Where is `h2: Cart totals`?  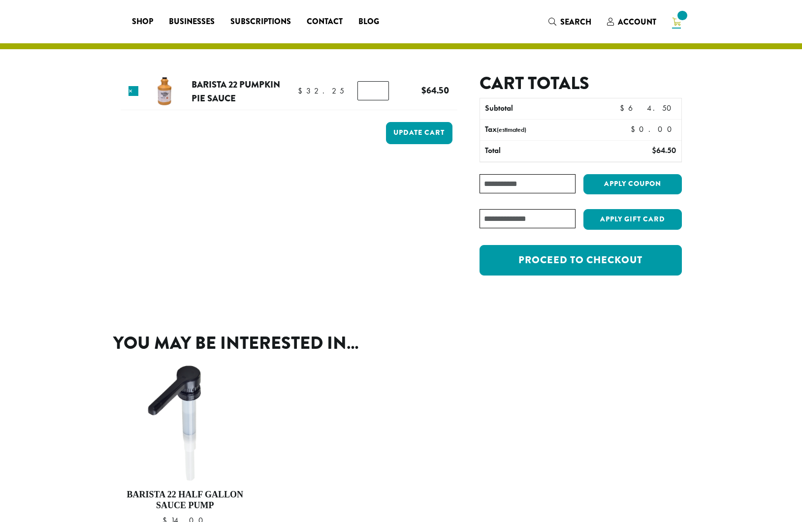 h2: Cart totals is located at coordinates (580, 83).